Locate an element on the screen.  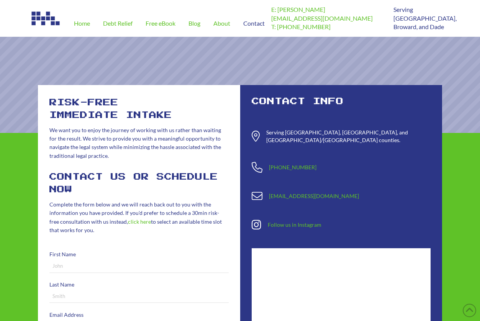
a: Free eBook is located at coordinates (160, 23).